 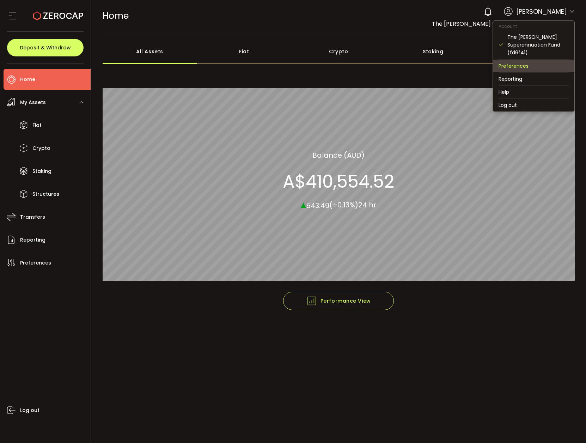 I want to click on div: Crypto, so click(x=338, y=51).